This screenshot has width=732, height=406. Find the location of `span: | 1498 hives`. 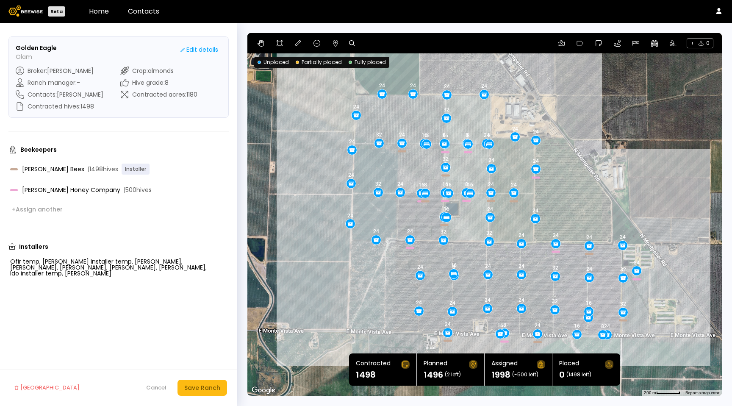

span: | 1498 hives is located at coordinates (103, 169).